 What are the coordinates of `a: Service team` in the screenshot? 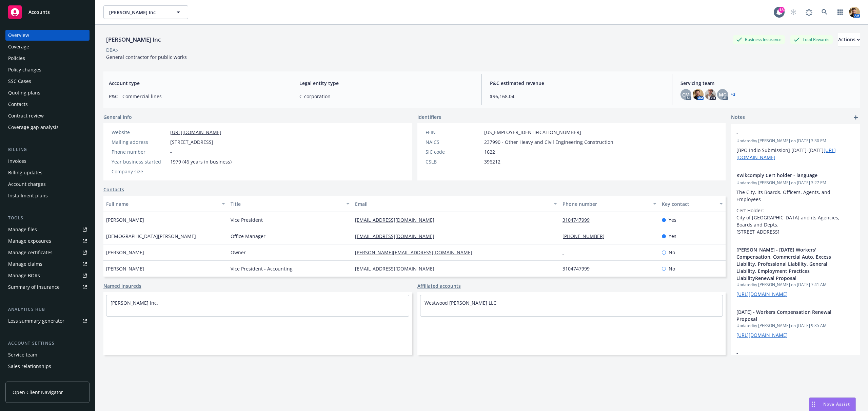 It's located at (47, 355).